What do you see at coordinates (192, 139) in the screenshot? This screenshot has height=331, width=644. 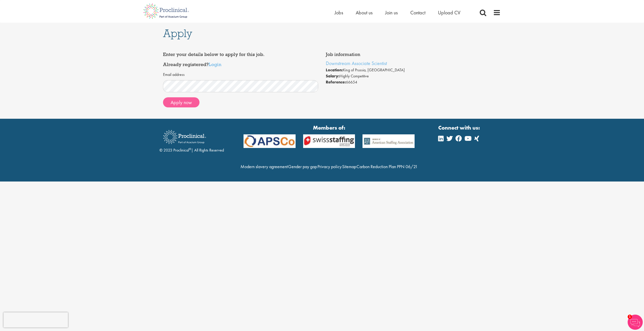 I see `div: © 2023 Proclinical | All Rights Reserved` at bounding box center [192, 139].